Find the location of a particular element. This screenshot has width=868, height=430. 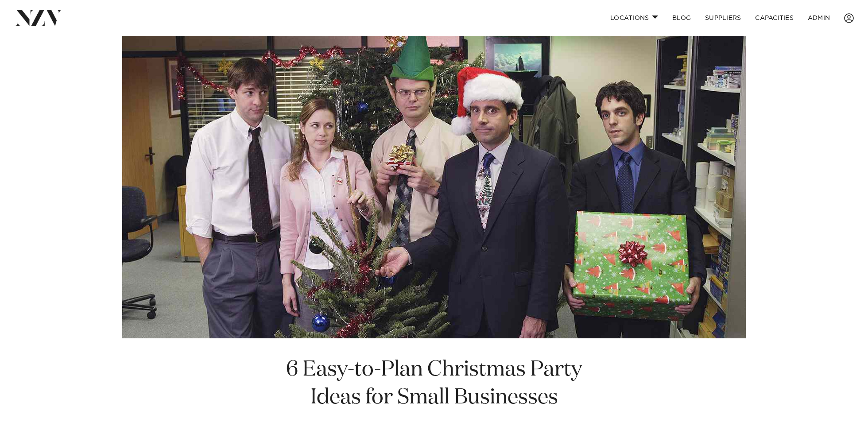

img: 6 Easy-to-Plan Christmas Party Ideas for Small Businesses is located at coordinates (434, 187).